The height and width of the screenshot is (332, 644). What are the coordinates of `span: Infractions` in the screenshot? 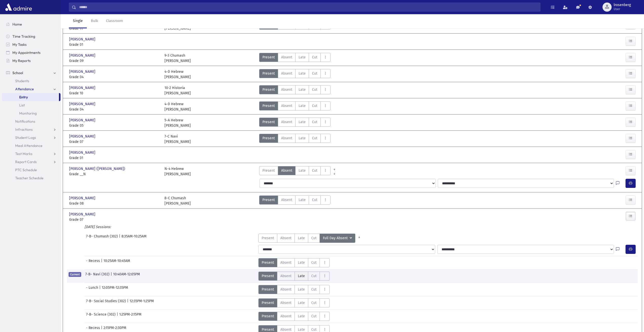 It's located at (24, 129).